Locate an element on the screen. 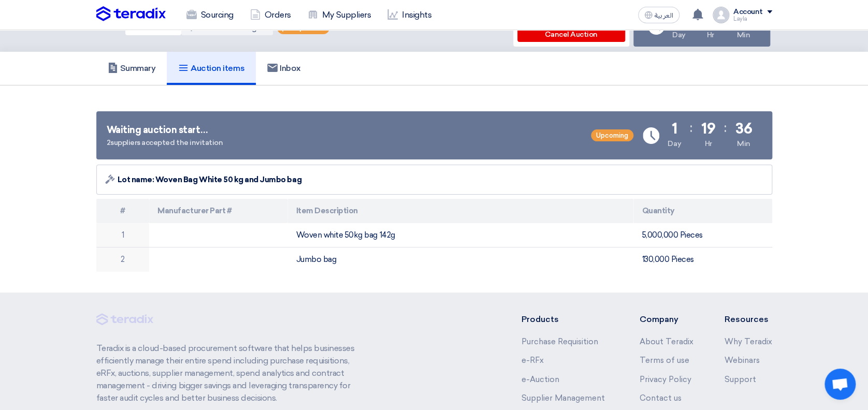 This screenshot has width=868, height=410. h5: Summary is located at coordinates (131, 68).